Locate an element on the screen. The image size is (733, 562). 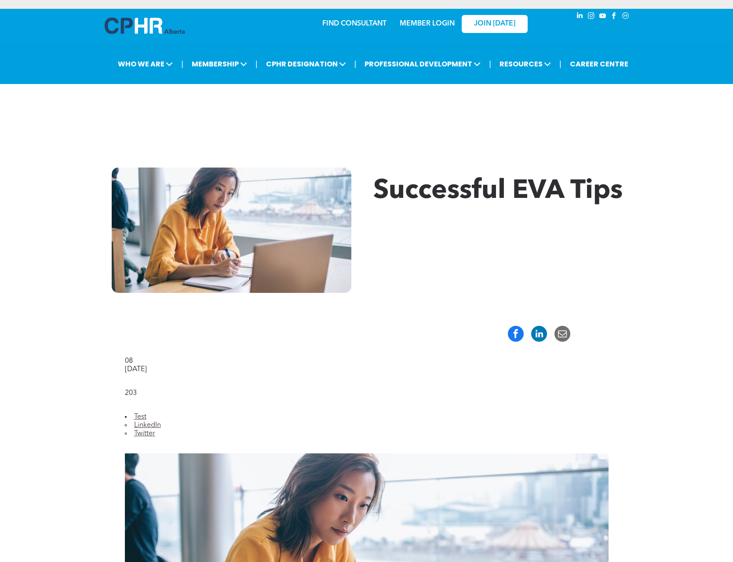
img: A blue and white logo for cp alberta is located at coordinates (145, 26).